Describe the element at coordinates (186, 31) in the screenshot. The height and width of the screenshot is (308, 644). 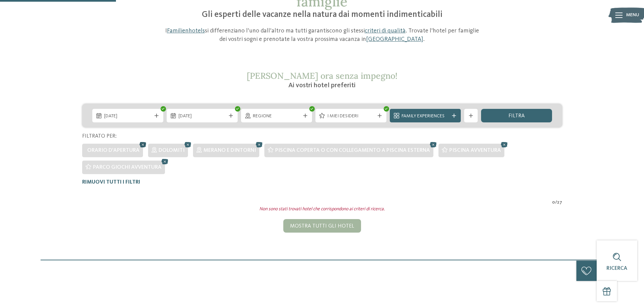
I see `a: Familienhotels` at that location.